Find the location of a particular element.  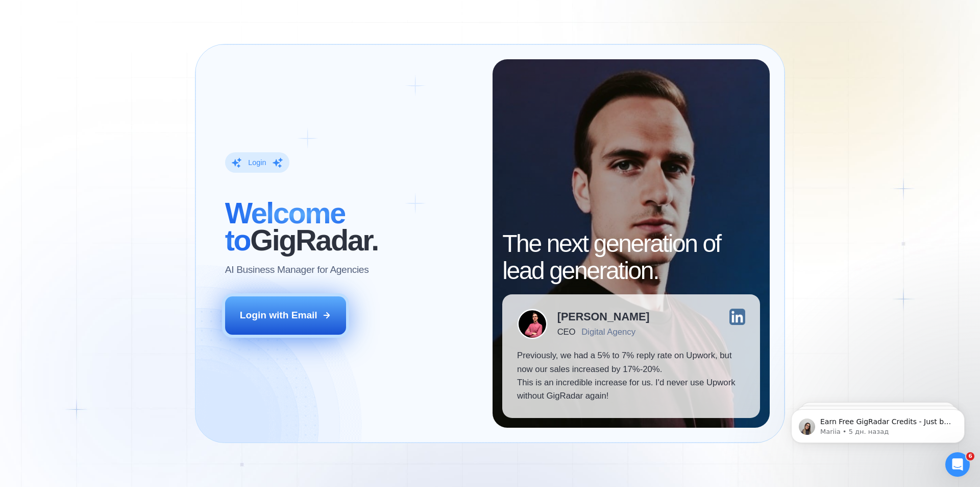

p: Message from Mariia, sent 5 дн. назад is located at coordinates (111, 44).